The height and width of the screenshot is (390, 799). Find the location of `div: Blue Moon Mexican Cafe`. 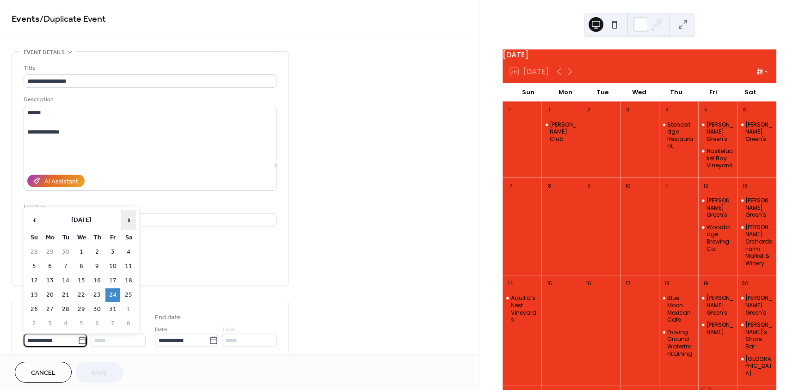

div: Blue Moon Mexican Cafe is located at coordinates (681, 309).